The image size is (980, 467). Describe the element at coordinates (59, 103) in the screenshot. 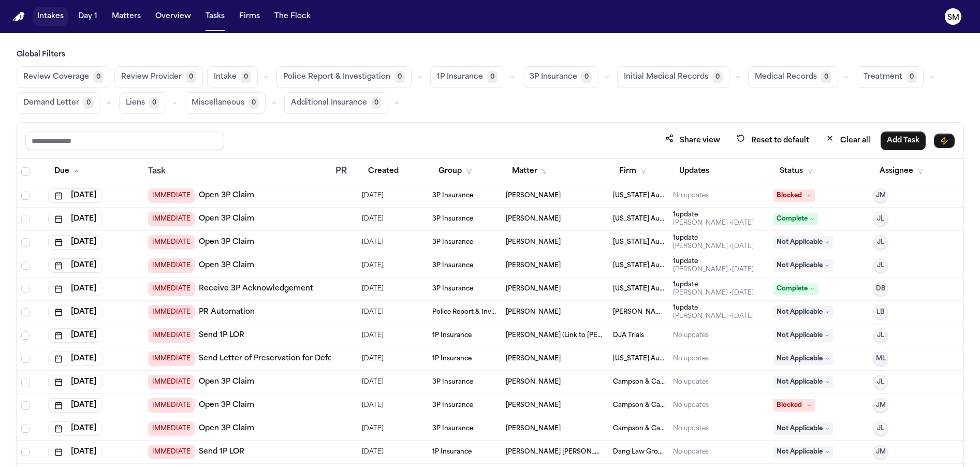

I see `button: Demand Letter0` at that location.